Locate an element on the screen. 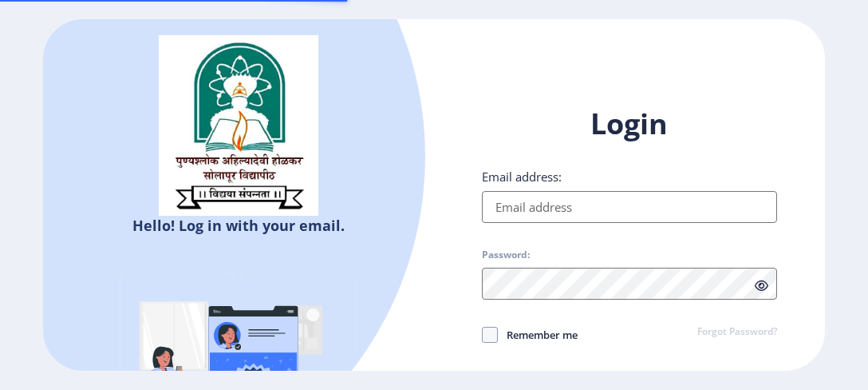 The image size is (868, 390). input: Email address is located at coordinates (629, 207).